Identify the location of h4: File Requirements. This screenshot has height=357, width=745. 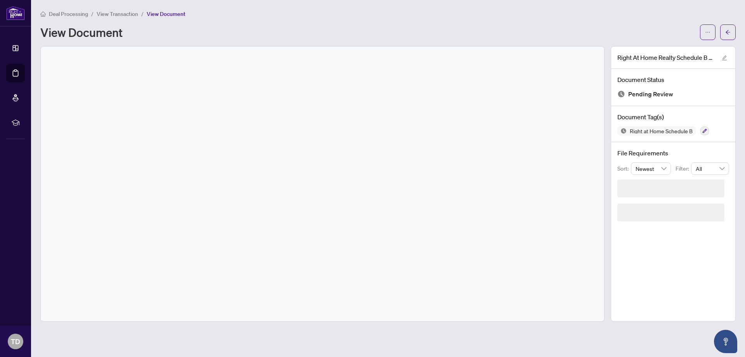
(673, 153).